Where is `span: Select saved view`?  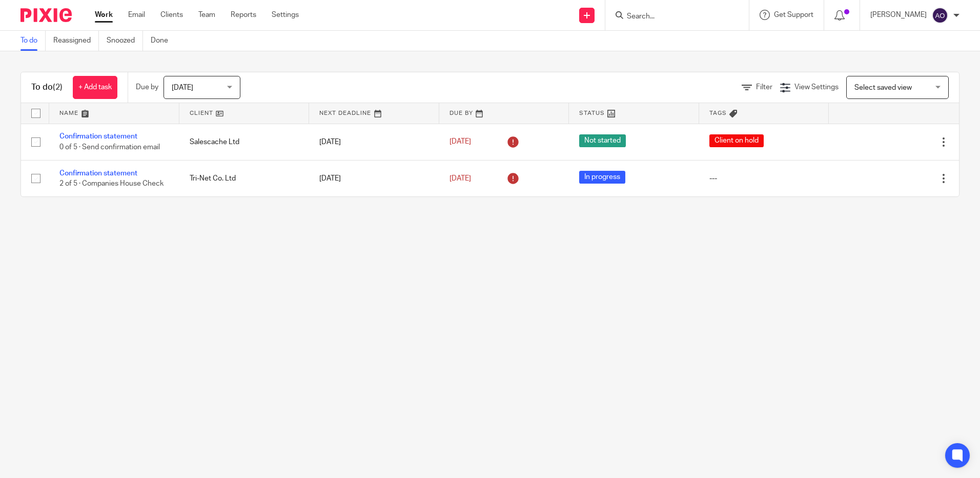 span: Select saved view is located at coordinates (883, 88).